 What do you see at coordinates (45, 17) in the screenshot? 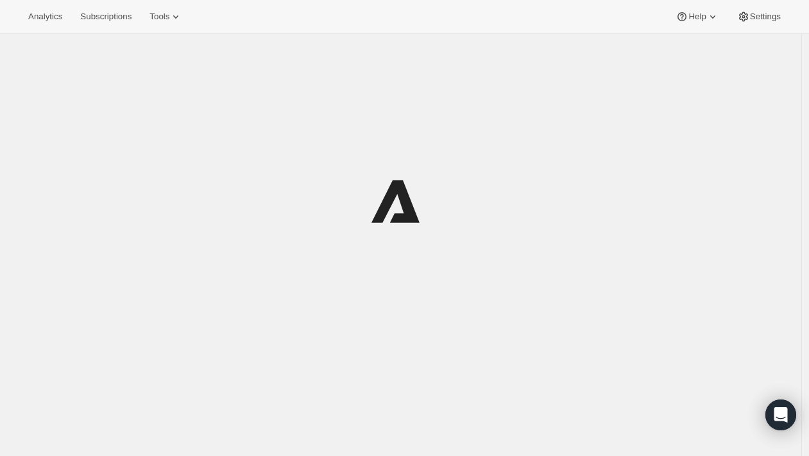
I see `button: Analytics` at bounding box center [45, 17].